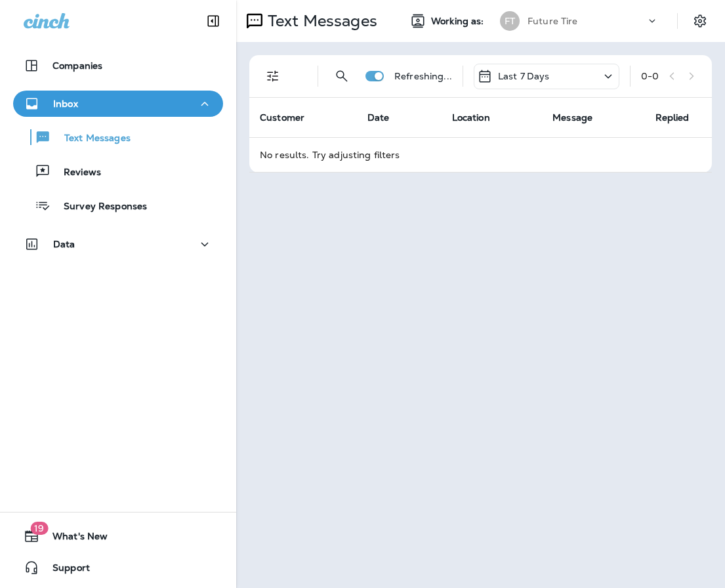 This screenshot has height=588, width=725. I want to click on p: Future Tire, so click(552, 21).